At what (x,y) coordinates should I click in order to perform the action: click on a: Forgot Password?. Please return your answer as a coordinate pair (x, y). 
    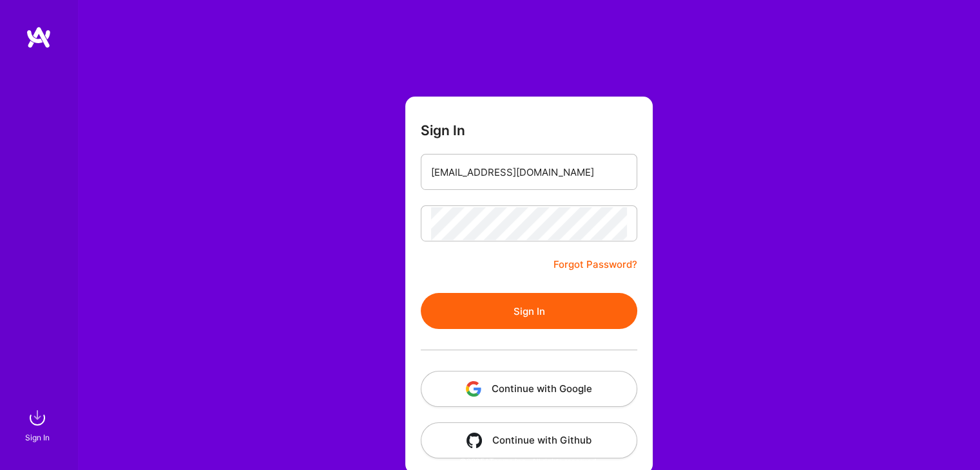
    Looking at the image, I should click on (595, 265).